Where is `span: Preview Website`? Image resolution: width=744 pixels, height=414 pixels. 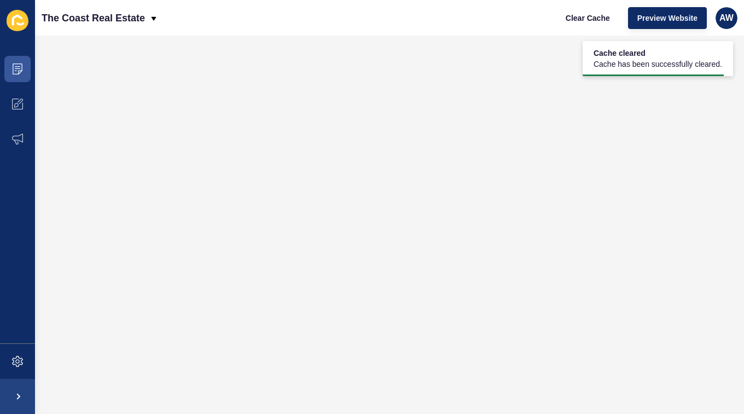 span: Preview Website is located at coordinates (667, 18).